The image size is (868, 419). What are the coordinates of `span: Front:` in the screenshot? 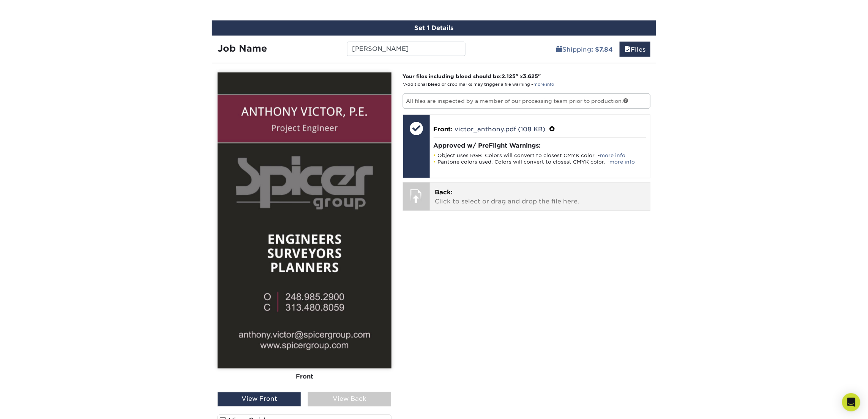 It's located at (443, 129).